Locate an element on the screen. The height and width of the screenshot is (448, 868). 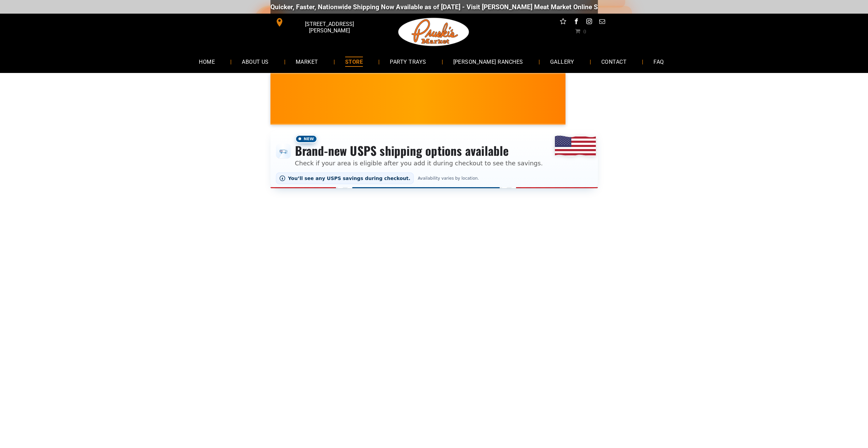
a: Social network is located at coordinates (563, 22).